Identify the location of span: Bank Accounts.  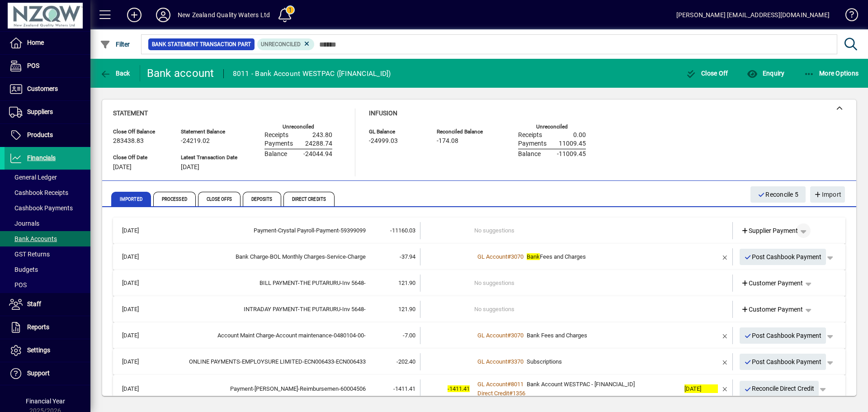
(33, 239).